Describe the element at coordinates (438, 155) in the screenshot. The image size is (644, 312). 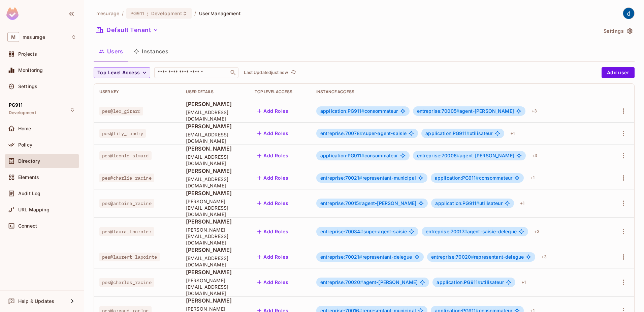
I see `span: entreprise:70006` at that location.